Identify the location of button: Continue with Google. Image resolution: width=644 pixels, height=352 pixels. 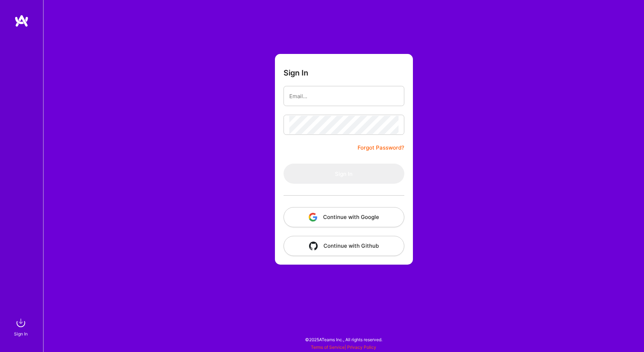
(344, 217).